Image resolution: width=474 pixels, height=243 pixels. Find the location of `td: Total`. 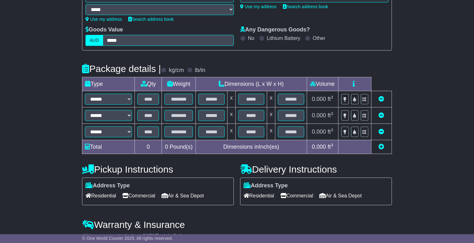

td: Total is located at coordinates (108, 147).